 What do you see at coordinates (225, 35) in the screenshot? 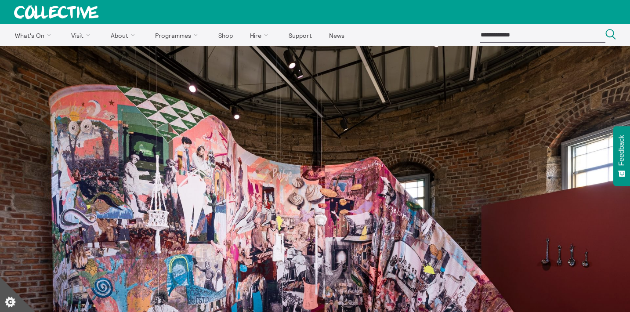
I see `a: Shop` at bounding box center [225, 35].